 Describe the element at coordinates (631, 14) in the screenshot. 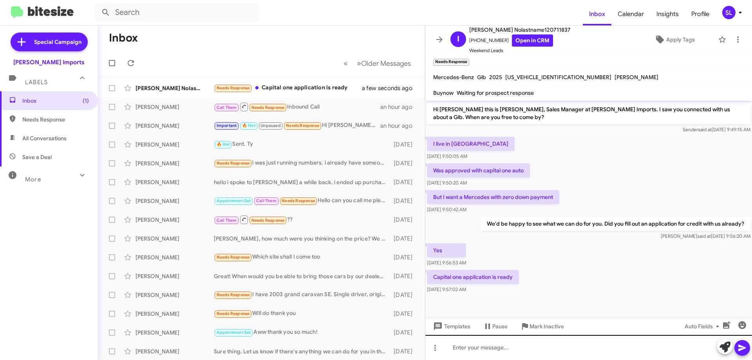

I see `a: Calendar` at that location.